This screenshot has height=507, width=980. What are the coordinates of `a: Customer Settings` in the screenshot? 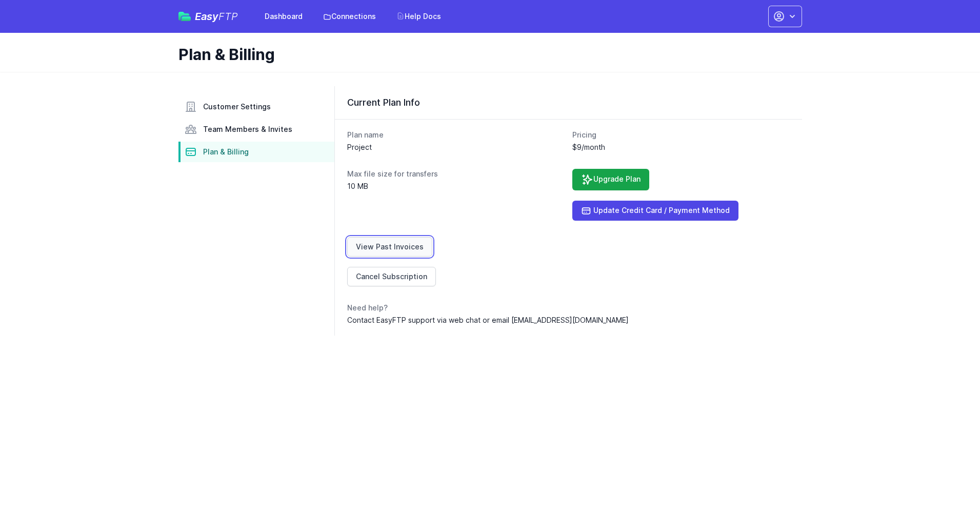 It's located at (256, 106).